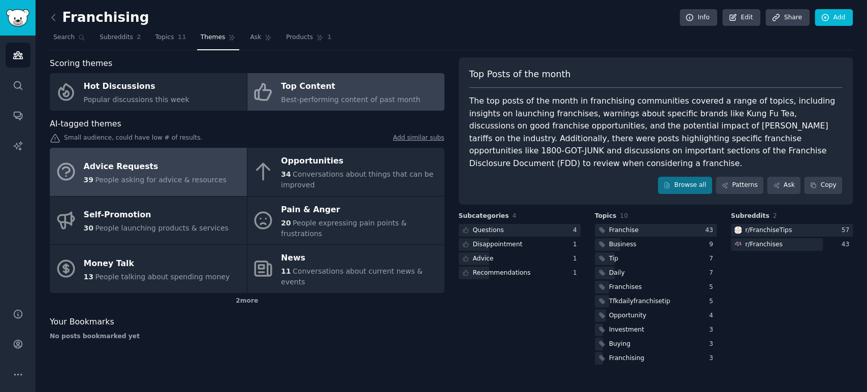 The image size is (867, 392). I want to click on a: Business9, so click(656, 244).